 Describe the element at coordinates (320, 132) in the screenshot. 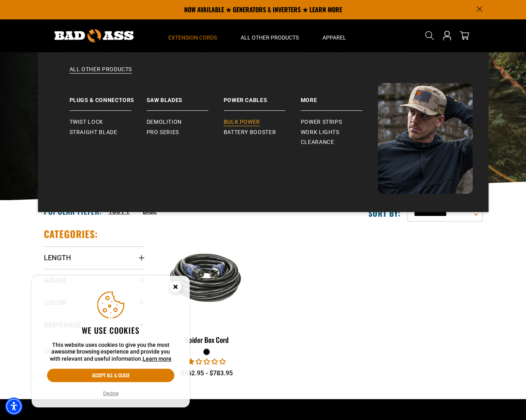

I see `span: Work Lights` at that location.